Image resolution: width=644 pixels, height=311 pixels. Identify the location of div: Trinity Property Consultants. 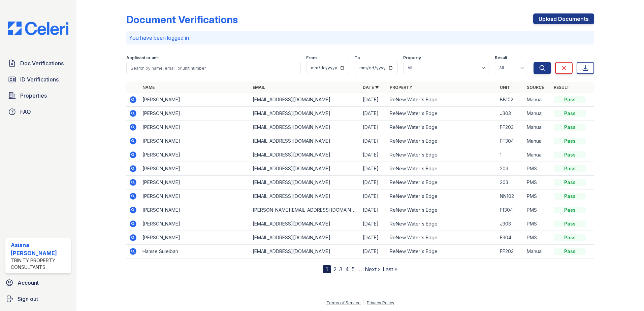
(39, 263).